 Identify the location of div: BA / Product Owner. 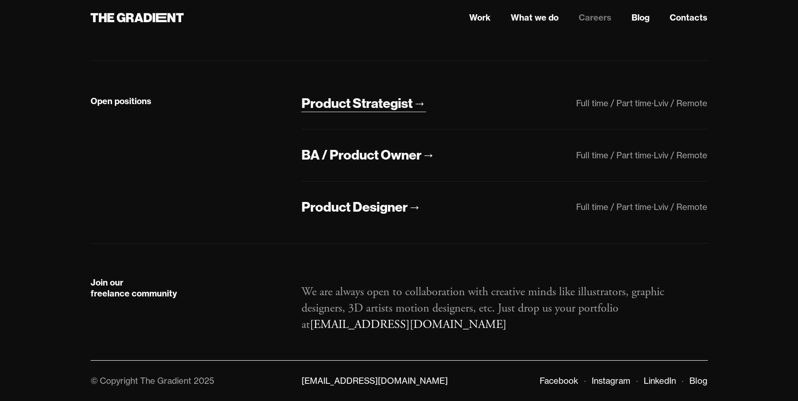
(362, 155).